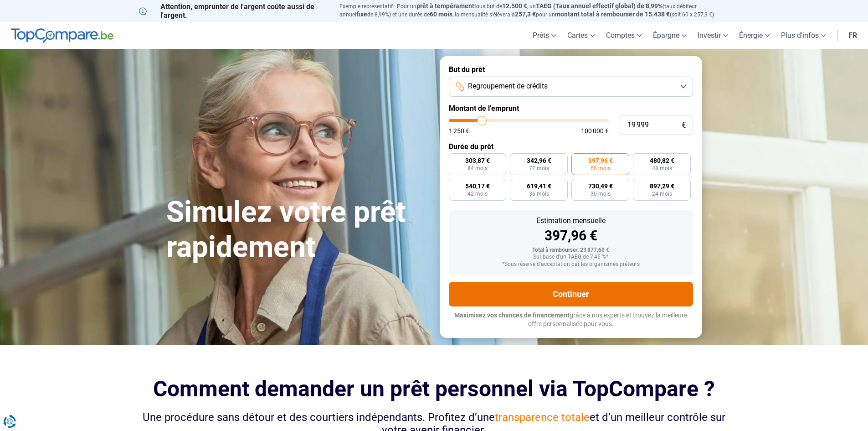 The width and height of the screenshot is (868, 431). What do you see at coordinates (663, 161) in the screenshot?
I see `span: 480,82 €` at bounding box center [663, 161].